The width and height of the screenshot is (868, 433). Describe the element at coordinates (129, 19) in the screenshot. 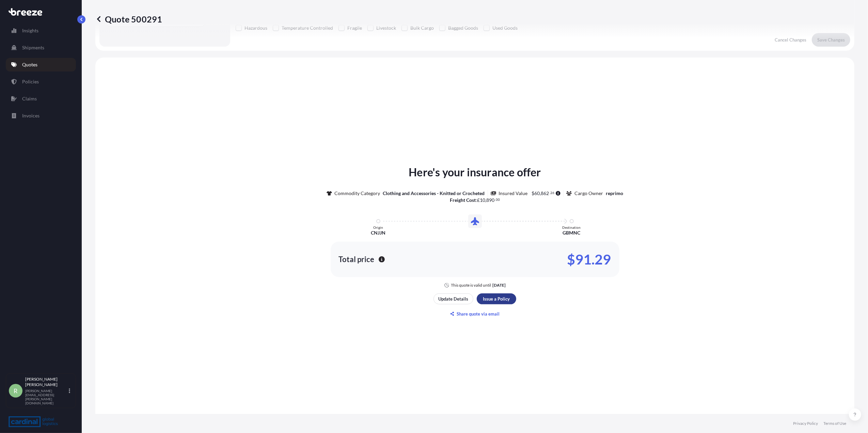

I see `p: Quote 500291` at that location.